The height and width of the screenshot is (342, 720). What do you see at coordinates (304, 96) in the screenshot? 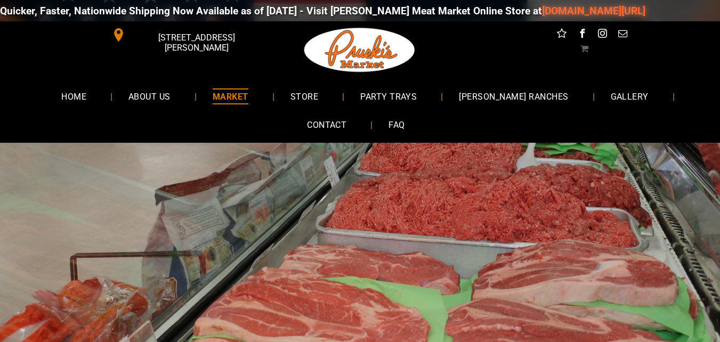
I see `a: STORE` at bounding box center [304, 96].